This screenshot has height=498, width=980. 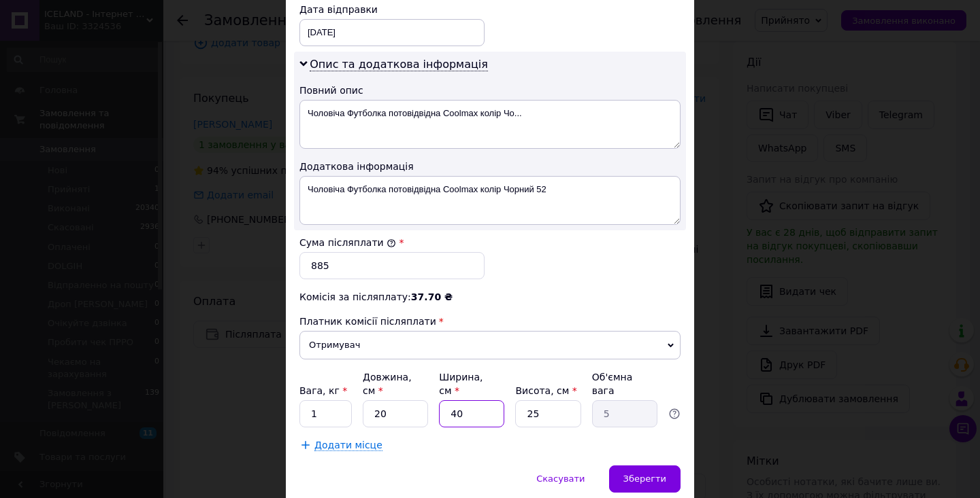 What do you see at coordinates (367, 321) in the screenshot?
I see `span: Платник комісії післяплати` at bounding box center [367, 321].